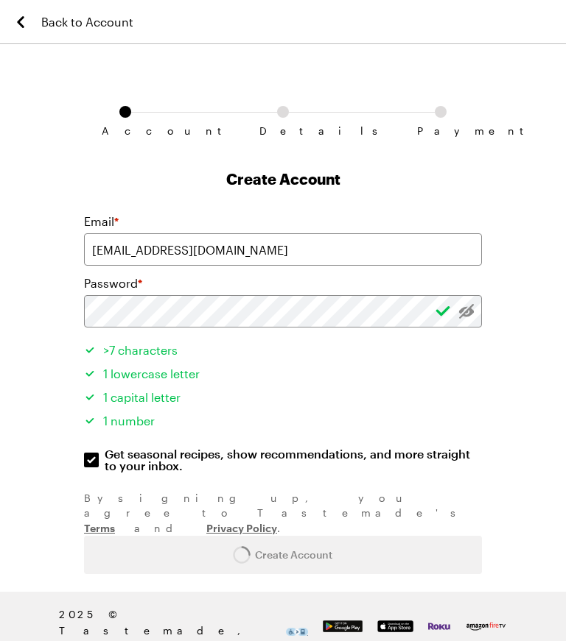 The width and height of the screenshot is (566, 641). What do you see at coordinates (283, 131) in the screenshot?
I see `span: Details` at bounding box center [283, 131].